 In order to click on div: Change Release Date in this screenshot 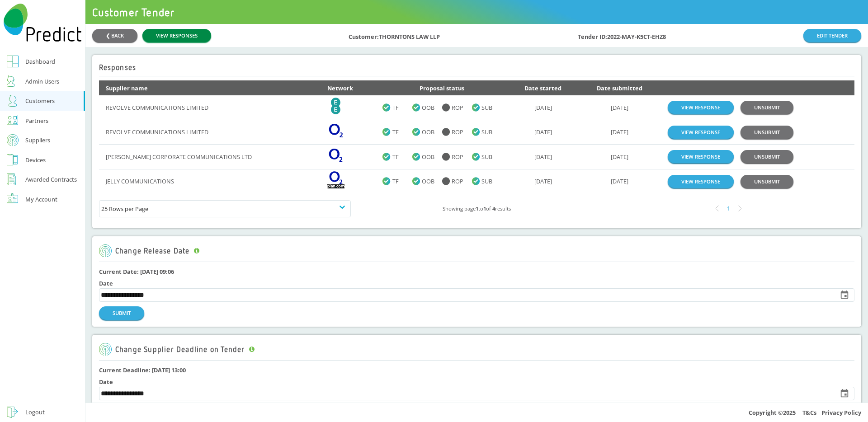, I will do `click(149, 251)`.